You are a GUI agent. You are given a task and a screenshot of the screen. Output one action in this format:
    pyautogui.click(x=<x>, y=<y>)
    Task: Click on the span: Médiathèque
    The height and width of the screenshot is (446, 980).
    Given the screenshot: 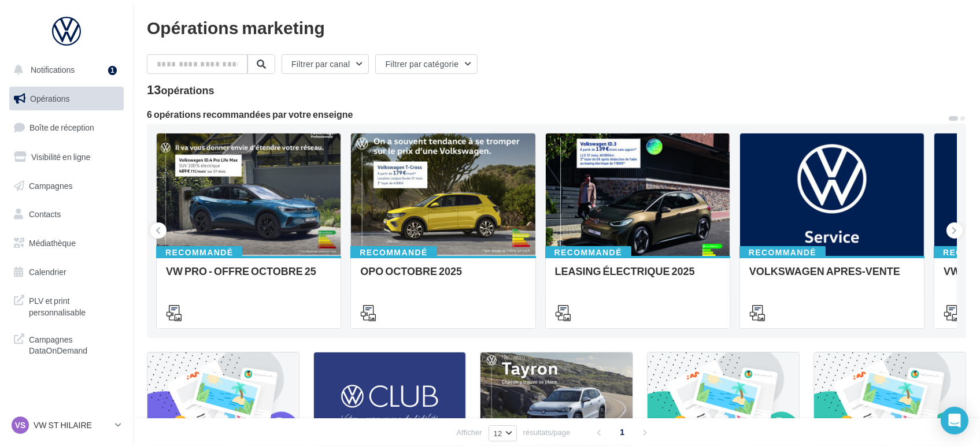 What is the action you would take?
    pyautogui.click(x=52, y=242)
    